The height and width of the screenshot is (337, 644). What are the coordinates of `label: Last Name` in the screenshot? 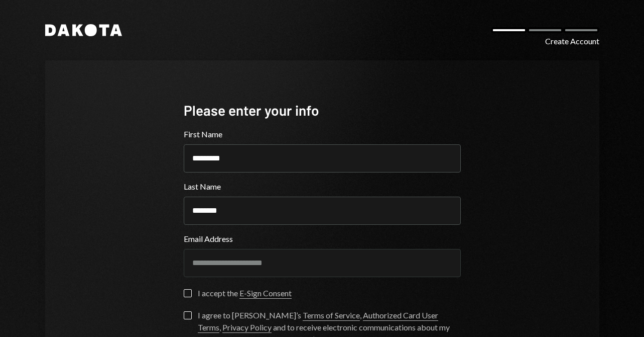 It's located at (322, 187).